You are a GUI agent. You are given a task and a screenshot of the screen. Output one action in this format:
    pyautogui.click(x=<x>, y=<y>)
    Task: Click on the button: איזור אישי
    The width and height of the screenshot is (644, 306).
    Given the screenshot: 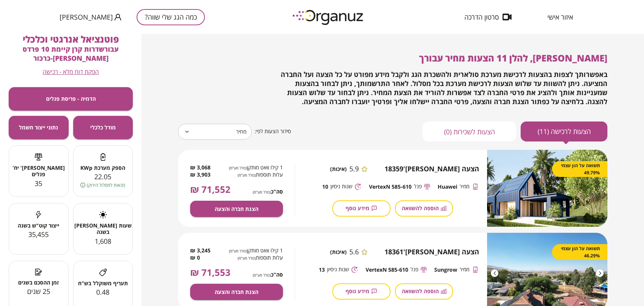 What is the action you would take?
    pyautogui.click(x=560, y=17)
    